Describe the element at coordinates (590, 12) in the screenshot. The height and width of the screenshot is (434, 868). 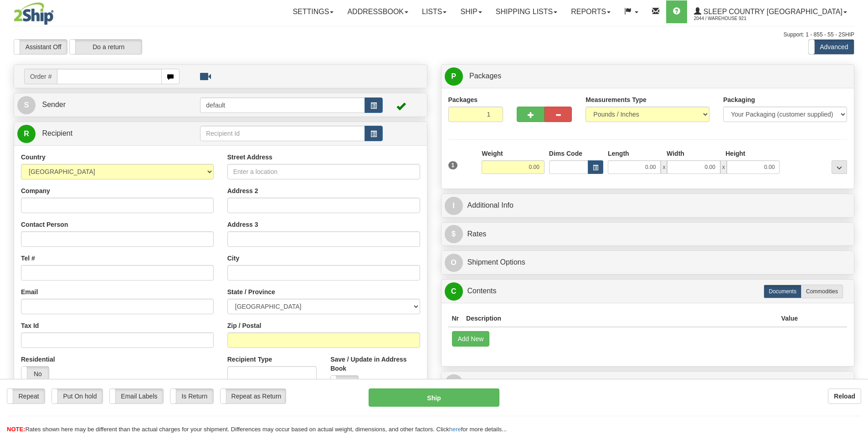
I see `a: Reports` at that location.